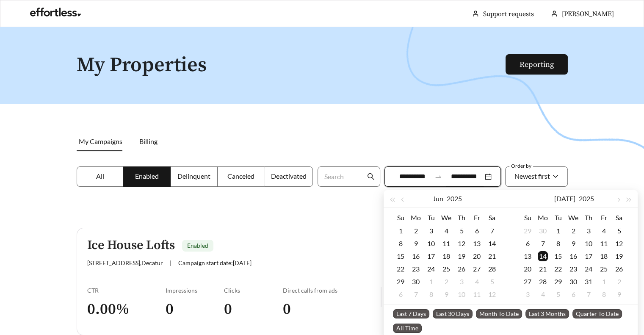  What do you see at coordinates (542, 243) in the screenshot?
I see `td: 2025-07-07` at bounding box center [542, 243].